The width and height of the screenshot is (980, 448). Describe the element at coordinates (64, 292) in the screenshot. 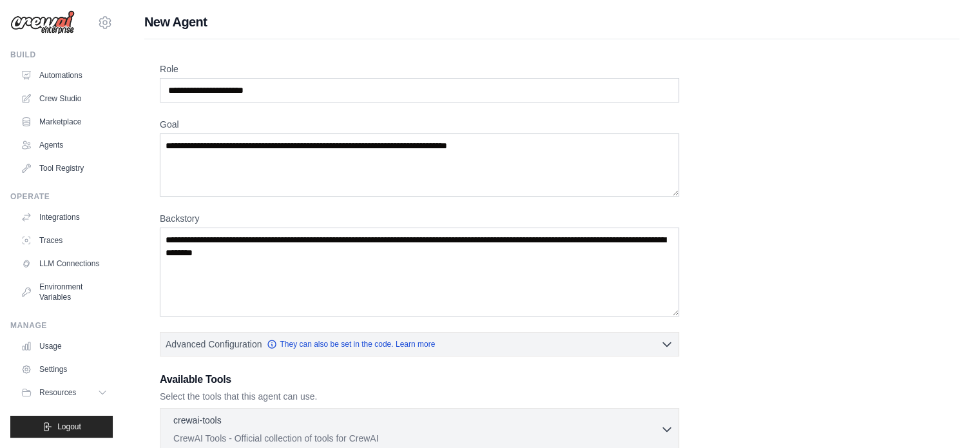

I see `a: Environment Variables` at that location.